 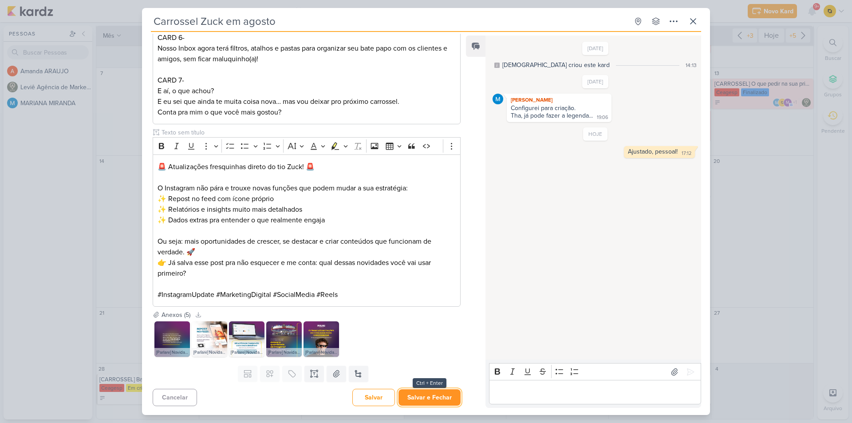 I want to click on p: #InstagramUpdate #MarketingDigital #SocialMedia #Reels, so click(x=307, y=295).